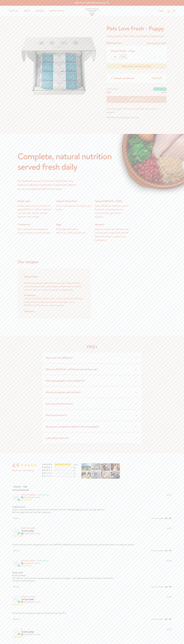 The height and width of the screenshot is (644, 184). What do you see at coordinates (75, 473) in the screenshot?
I see `div: 12` at bounding box center [75, 473].